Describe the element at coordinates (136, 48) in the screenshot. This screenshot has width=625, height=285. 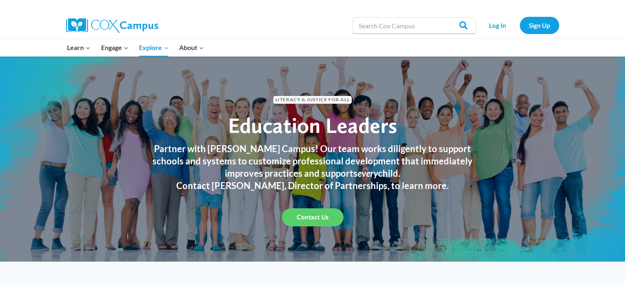
I see `nav: Primary Navigation` at that location.